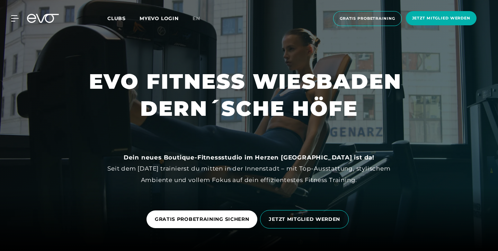  What do you see at coordinates (306, 219) in the screenshot?
I see `a: JETZT MITGLIED WERDEN` at bounding box center [306, 219].